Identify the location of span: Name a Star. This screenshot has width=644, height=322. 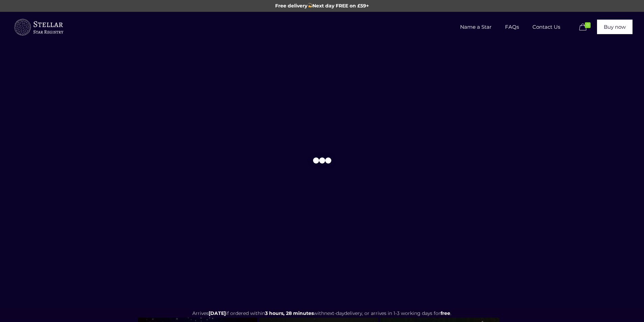
(476, 27).